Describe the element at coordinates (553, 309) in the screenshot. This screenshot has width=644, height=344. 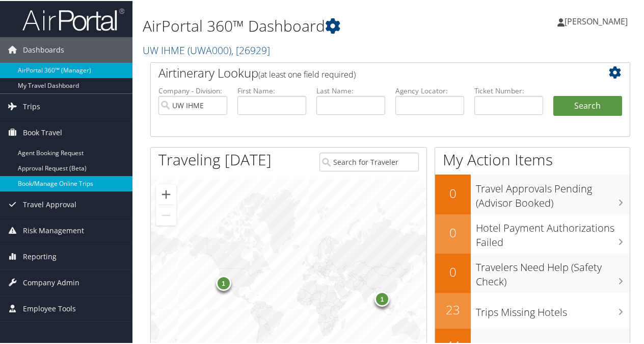
I see `h3: Trips Missing Hotels` at that location.